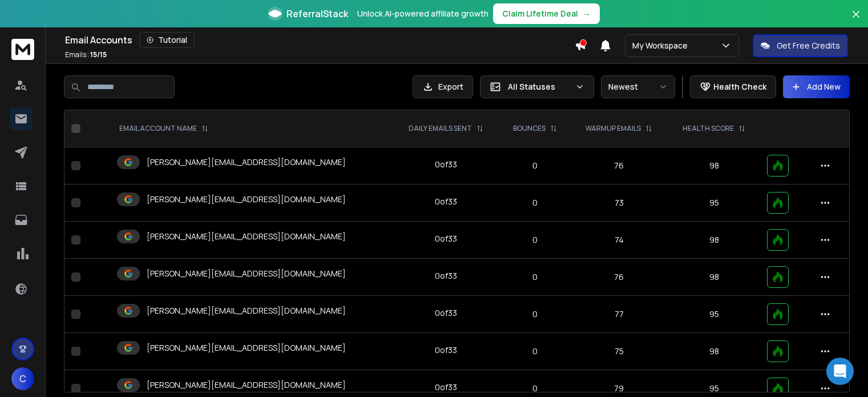  Describe the element at coordinates (318, 14) in the screenshot. I see `span: ReferralStack` at that location.